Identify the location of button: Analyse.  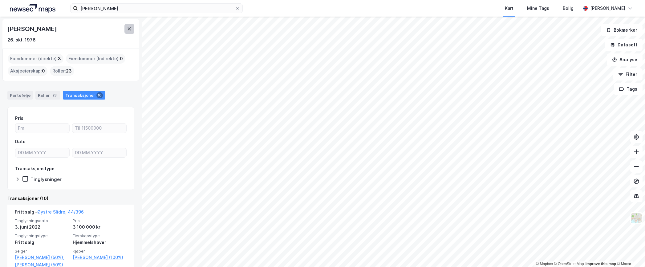
(624, 60).